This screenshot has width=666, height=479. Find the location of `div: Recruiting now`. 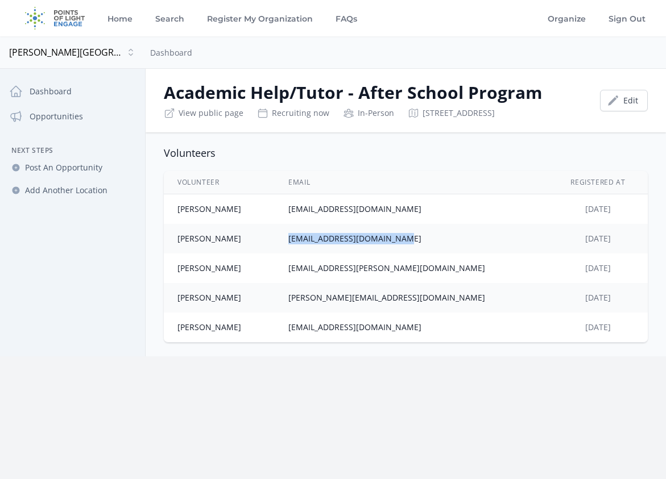

div: Recruiting now is located at coordinates (293, 113).